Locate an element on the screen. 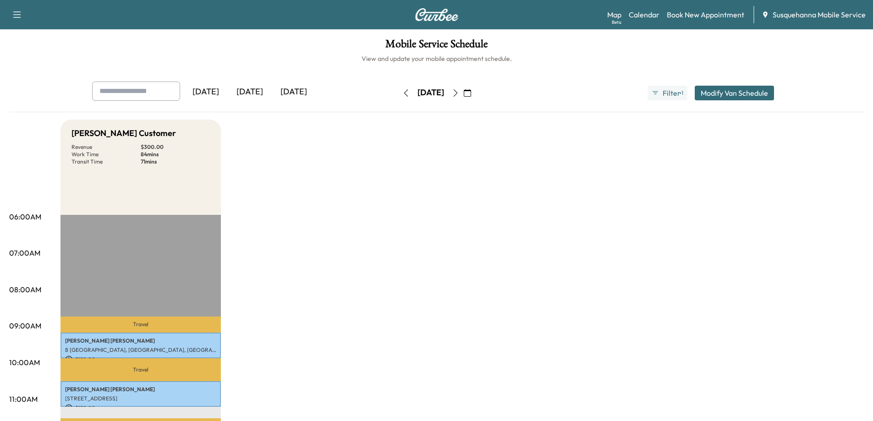 Image resolution: width=873 pixels, height=421 pixels. p: 11:00AM is located at coordinates (23, 399).